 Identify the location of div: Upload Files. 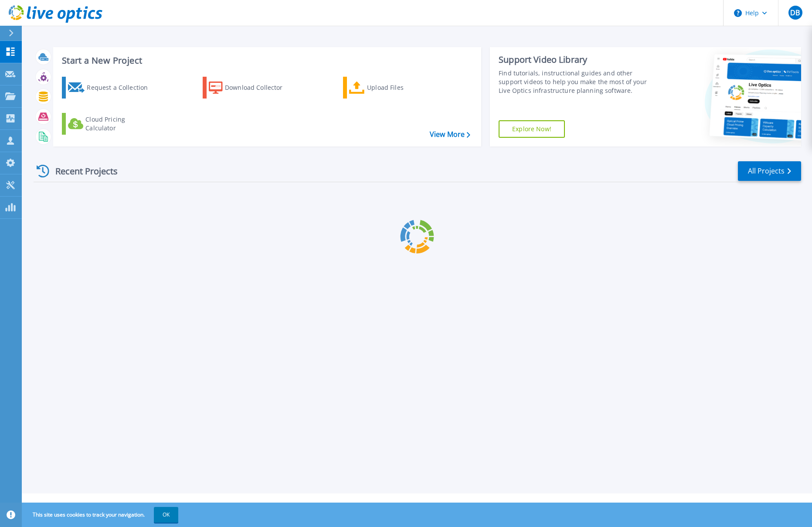
(401, 87).